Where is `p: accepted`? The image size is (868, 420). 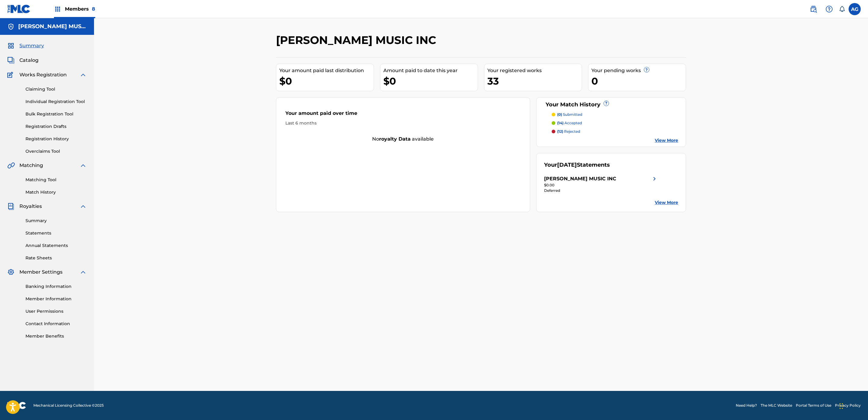
p: accepted is located at coordinates (570, 123).